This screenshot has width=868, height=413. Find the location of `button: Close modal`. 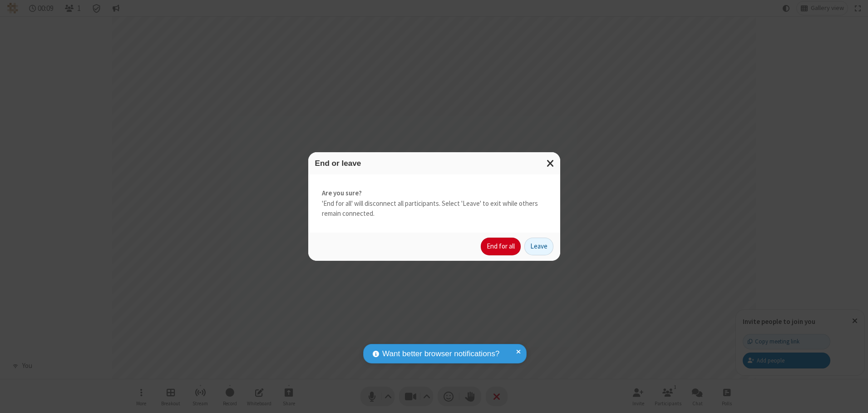

button: Close modal is located at coordinates (551, 163).